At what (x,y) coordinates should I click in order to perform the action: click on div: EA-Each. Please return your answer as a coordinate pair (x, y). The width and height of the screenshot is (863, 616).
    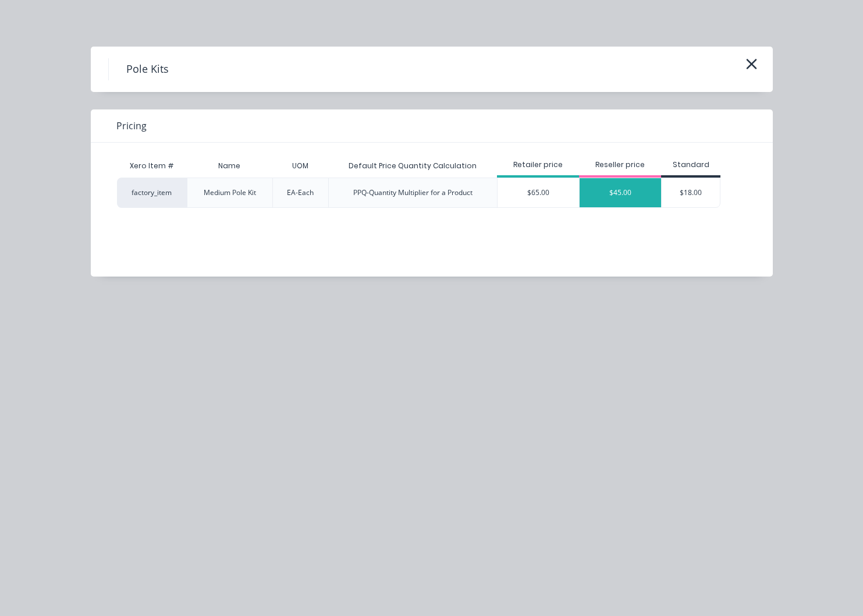
    Looking at the image, I should click on (301, 192).